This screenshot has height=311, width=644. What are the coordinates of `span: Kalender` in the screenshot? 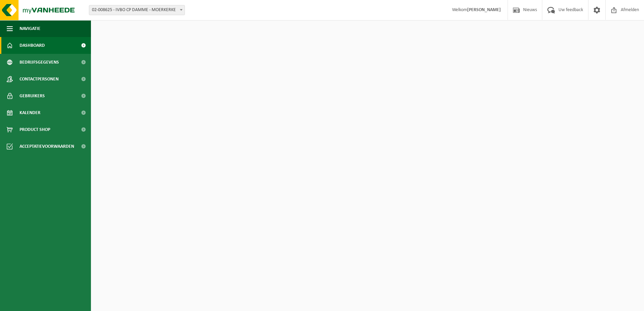 It's located at (30, 112).